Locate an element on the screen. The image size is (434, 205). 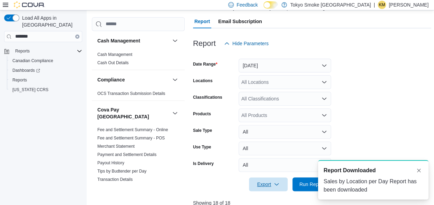
label: Date Range is located at coordinates (205, 64).